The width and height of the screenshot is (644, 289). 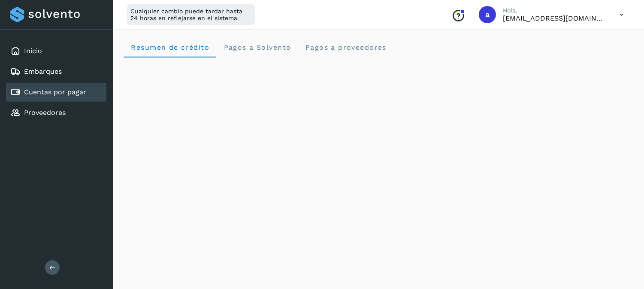 What do you see at coordinates (257, 47) in the screenshot?
I see `span: Pagos a Solvento` at bounding box center [257, 47].